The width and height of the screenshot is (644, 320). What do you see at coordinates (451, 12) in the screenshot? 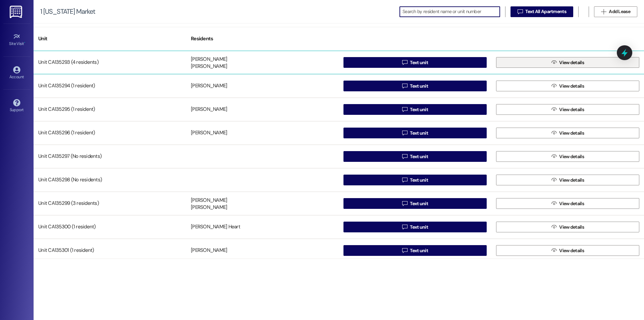
I see `input: Search by resident name or unit number` at bounding box center [451, 12].